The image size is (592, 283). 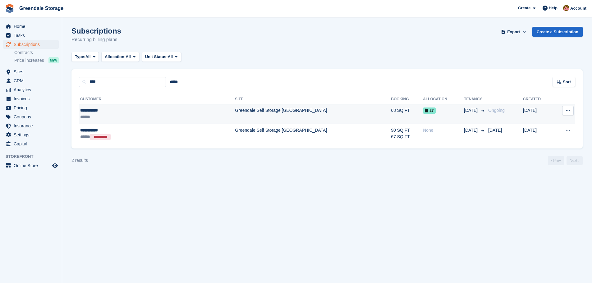 I want to click on span: Sort, so click(x=566, y=82).